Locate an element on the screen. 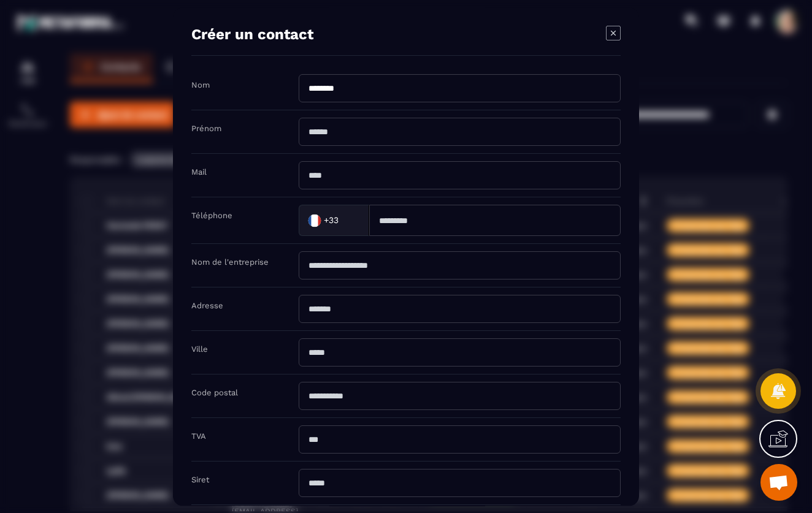 The image size is (812, 513). input: Search for option is located at coordinates (348, 220).